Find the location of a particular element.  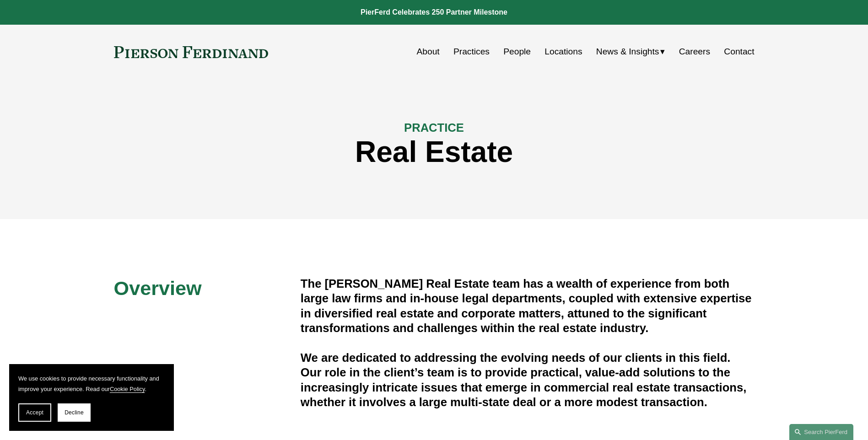

a: Contact is located at coordinates (739, 52).